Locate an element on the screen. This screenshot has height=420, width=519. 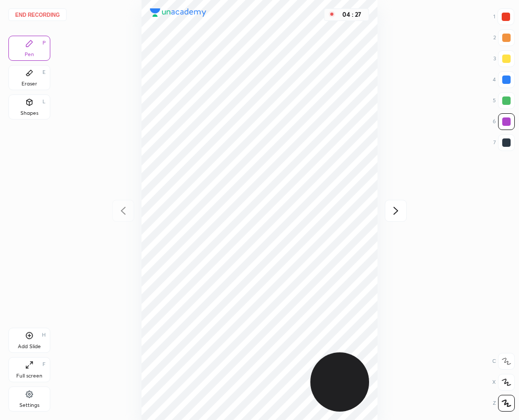
div: 04 : 27 is located at coordinates (352, 15).